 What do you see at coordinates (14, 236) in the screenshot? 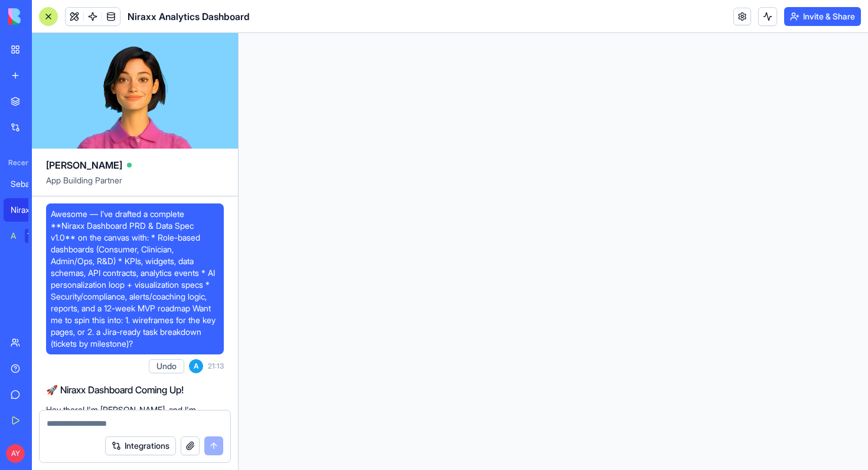
I see `div: AI Logo Generator` at bounding box center [14, 236].